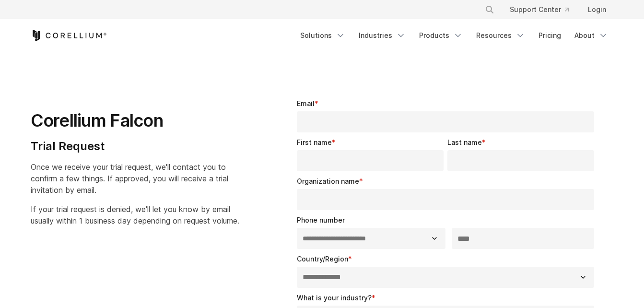 The image size is (644, 308). I want to click on a: Resources, so click(501, 35).